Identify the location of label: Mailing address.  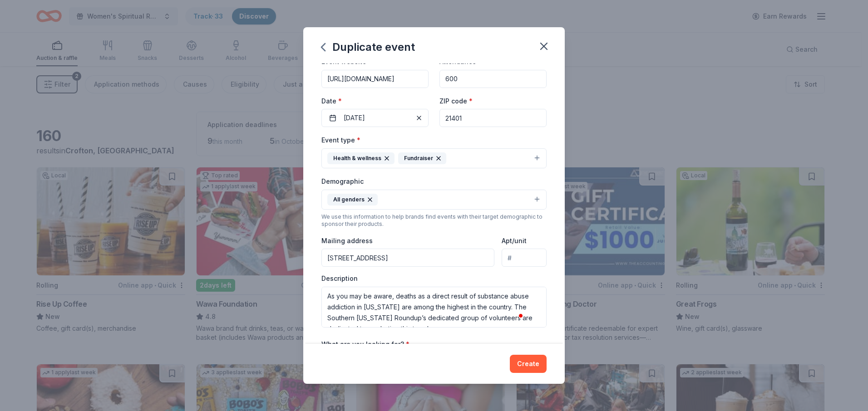
(347, 241).